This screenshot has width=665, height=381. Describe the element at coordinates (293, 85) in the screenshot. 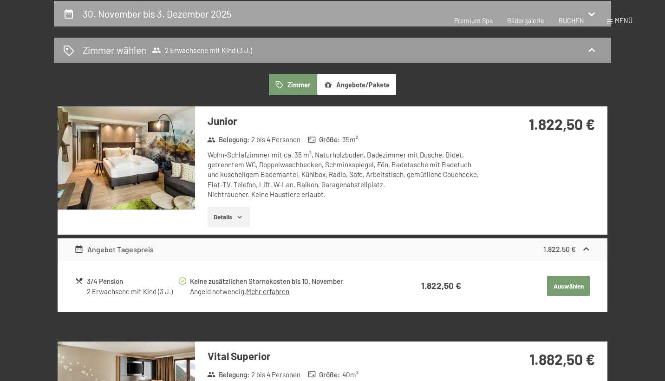

I see `button: Zimmer` at that location.